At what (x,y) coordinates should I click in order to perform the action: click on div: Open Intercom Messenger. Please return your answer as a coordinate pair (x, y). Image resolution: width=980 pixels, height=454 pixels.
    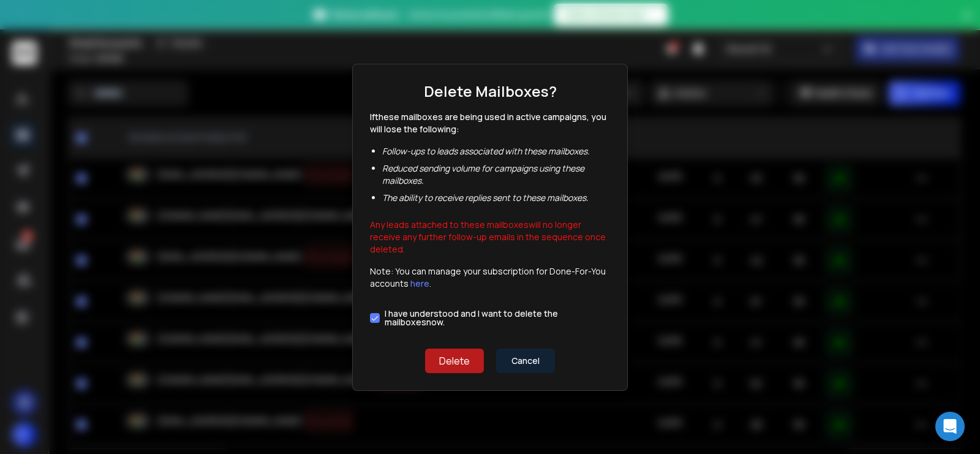
    Looking at the image, I should click on (950, 426).